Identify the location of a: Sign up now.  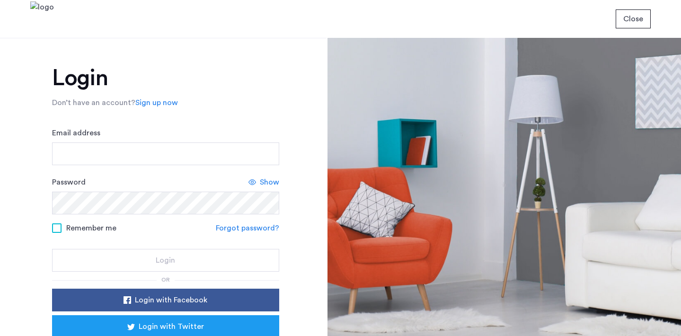
(157, 103).